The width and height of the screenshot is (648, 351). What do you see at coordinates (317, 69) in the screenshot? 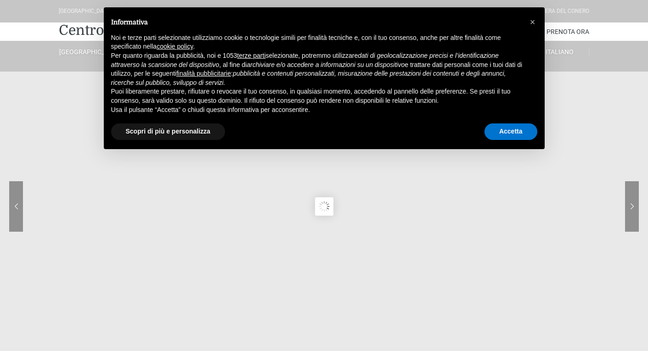
I see `p: Per quanto riguarda la pubblicità, noi e 1053 selezionate, potremmo utilizzare , al fine di e tra...` at bounding box center [317, 69].